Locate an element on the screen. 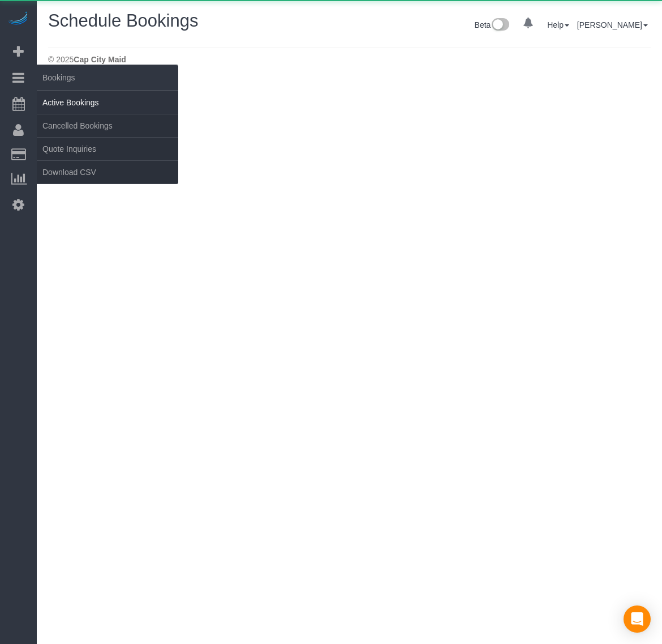 The height and width of the screenshot is (644, 662). img: New interface is located at coordinates (500, 25).